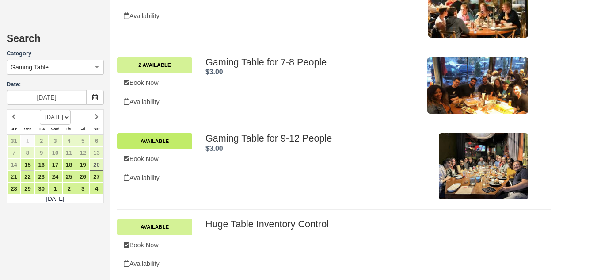 This screenshot has width=597, height=280. What do you see at coordinates (83, 165) in the screenshot?
I see `a: 19` at bounding box center [83, 165].